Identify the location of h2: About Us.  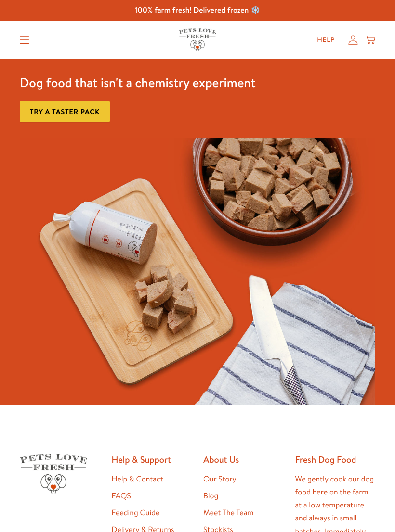
(243, 460).